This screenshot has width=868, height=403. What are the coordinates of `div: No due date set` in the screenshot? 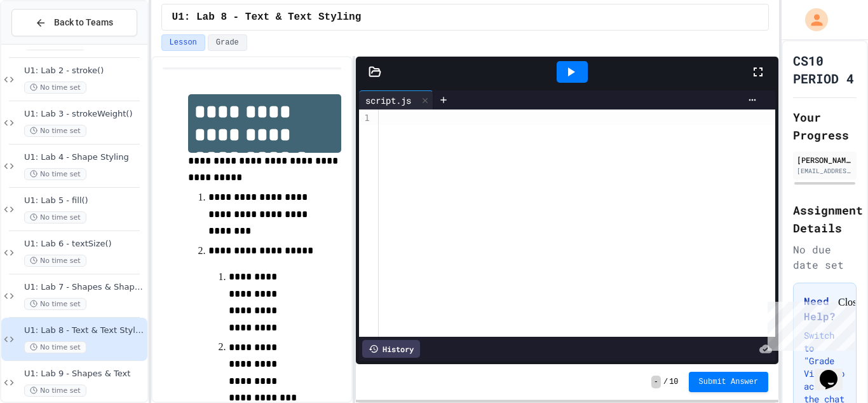 It's located at (825, 257).